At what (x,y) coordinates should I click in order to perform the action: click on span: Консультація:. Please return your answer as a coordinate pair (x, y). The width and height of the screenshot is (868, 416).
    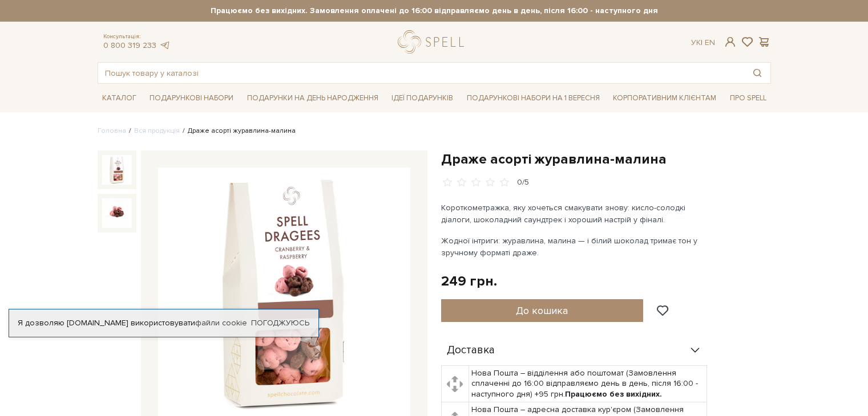
    Looking at the image, I should click on (137, 37).